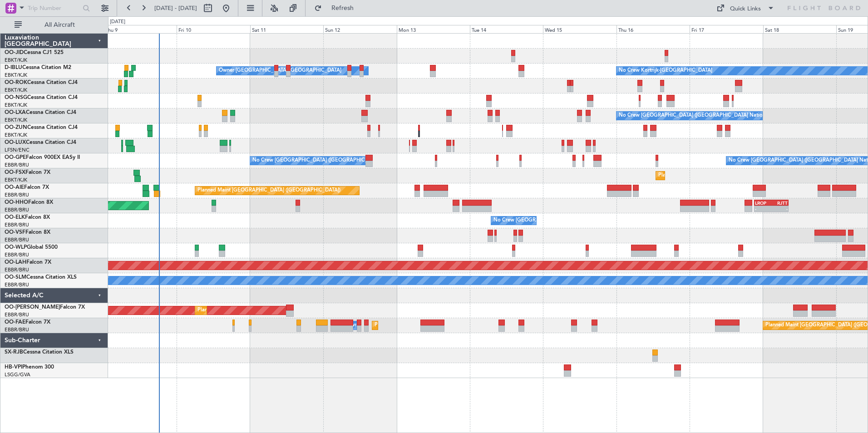  What do you see at coordinates (745, 9) in the screenshot?
I see `div: Quick Links` at bounding box center [745, 9].